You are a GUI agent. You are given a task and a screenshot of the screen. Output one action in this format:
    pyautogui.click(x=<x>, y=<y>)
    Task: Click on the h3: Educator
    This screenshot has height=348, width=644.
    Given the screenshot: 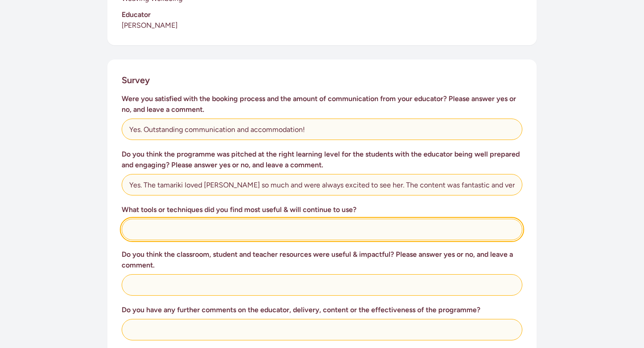 What is the action you would take?
    pyautogui.click(x=322, y=15)
    